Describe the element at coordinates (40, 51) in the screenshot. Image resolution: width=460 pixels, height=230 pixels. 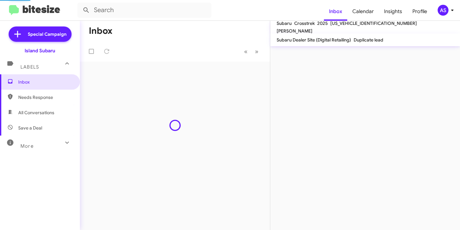
I see `div: Island Subaru` at that location.